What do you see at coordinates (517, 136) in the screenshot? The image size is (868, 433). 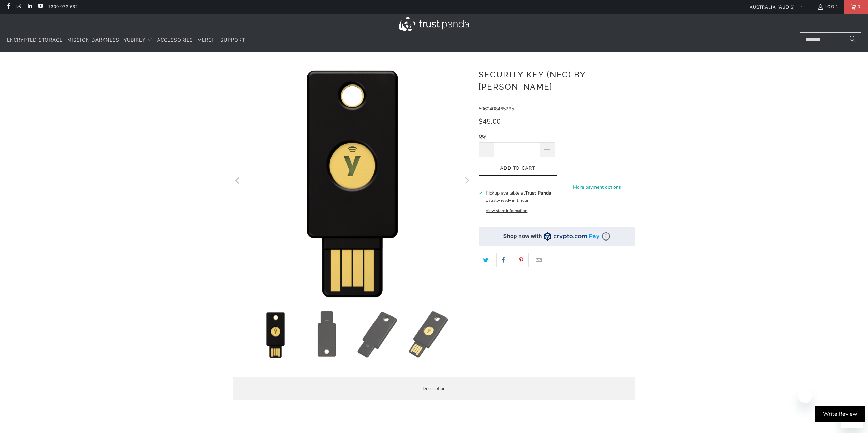 I see `label: Qty` at bounding box center [517, 136].